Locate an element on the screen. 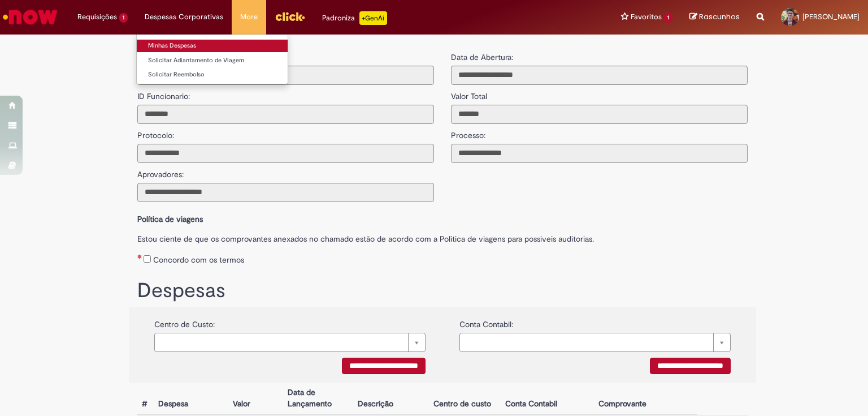 The width and height of the screenshot is (868, 416). p: +GenAi is located at coordinates (373, 18).